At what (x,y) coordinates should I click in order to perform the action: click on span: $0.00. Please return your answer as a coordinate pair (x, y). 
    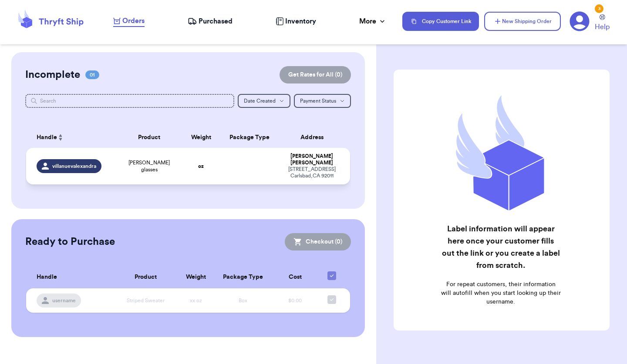
    Looking at the image, I should click on (295, 301).